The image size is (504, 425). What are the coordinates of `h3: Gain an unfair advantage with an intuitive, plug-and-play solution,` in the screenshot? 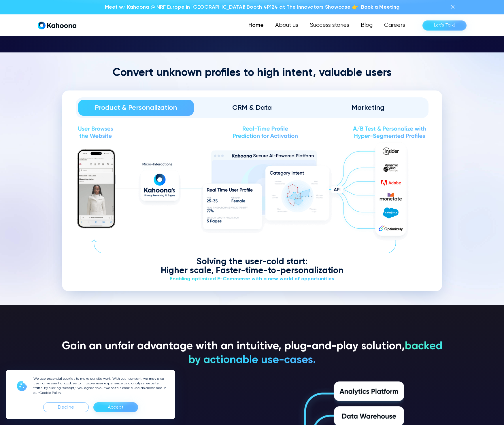 It's located at (252, 354).